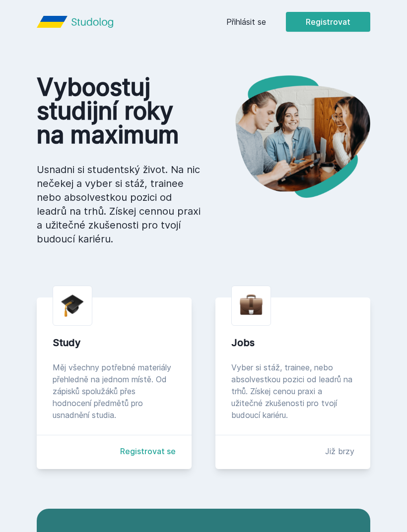 The width and height of the screenshot is (407, 532). I want to click on button: Registrovat, so click(328, 21).